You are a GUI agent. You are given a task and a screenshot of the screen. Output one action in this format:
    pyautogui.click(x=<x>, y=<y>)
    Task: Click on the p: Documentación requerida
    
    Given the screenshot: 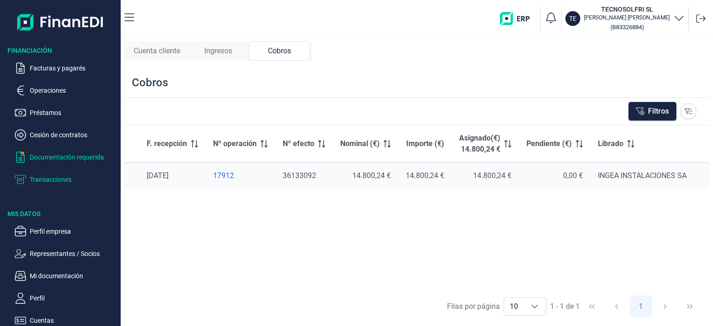 What is the action you would take?
    pyautogui.click(x=73, y=157)
    